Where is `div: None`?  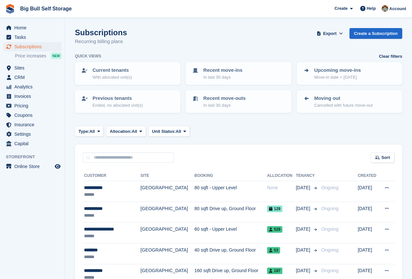 div: None is located at coordinates (282, 187).